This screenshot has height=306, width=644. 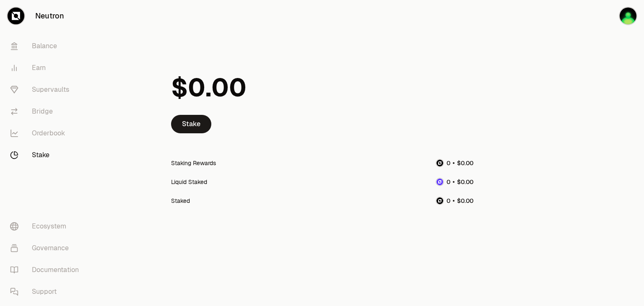 I want to click on a: Balance, so click(x=47, y=46).